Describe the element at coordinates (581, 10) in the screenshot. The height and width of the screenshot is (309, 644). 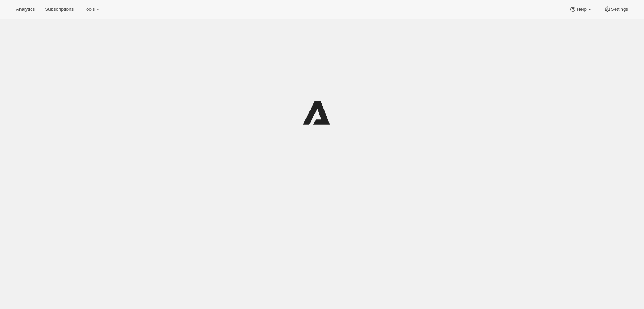
I see `button: Help` at that location.